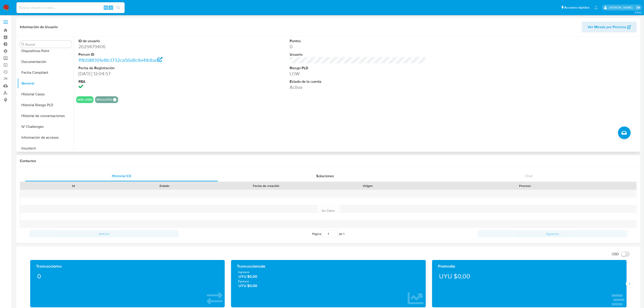  What do you see at coordinates (266, 185) in the screenshot?
I see `div: Fecha de creación` at bounding box center [266, 185].